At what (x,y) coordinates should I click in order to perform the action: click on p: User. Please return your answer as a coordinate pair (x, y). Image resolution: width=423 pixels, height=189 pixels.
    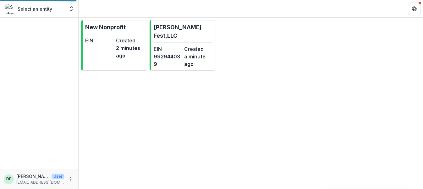
    Looking at the image, I should click on (58, 177).